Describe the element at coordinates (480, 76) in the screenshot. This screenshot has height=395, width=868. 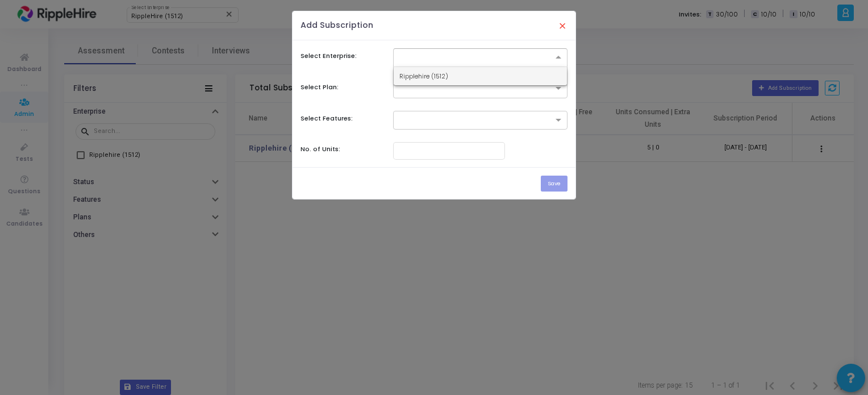
I see `ng-dropdown-panel: Options list` at that location.